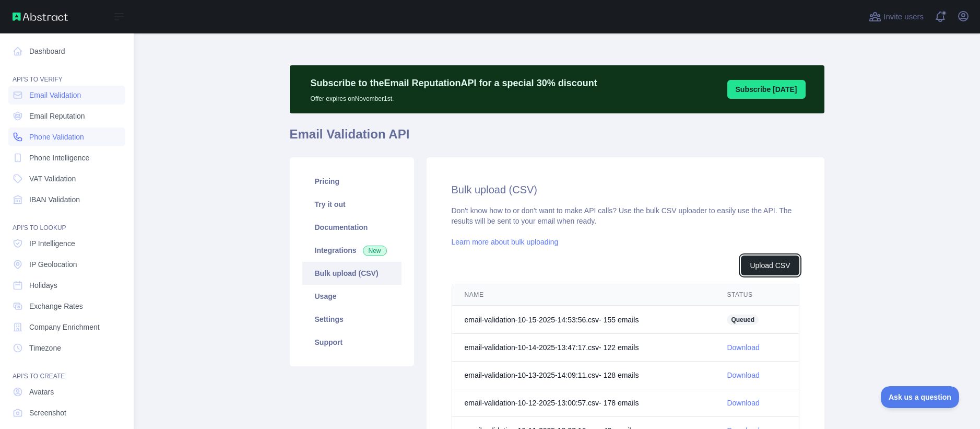  I want to click on td: email-validation-10-13-2025-14:09:11.csv - 128 email s, so click(583, 375).